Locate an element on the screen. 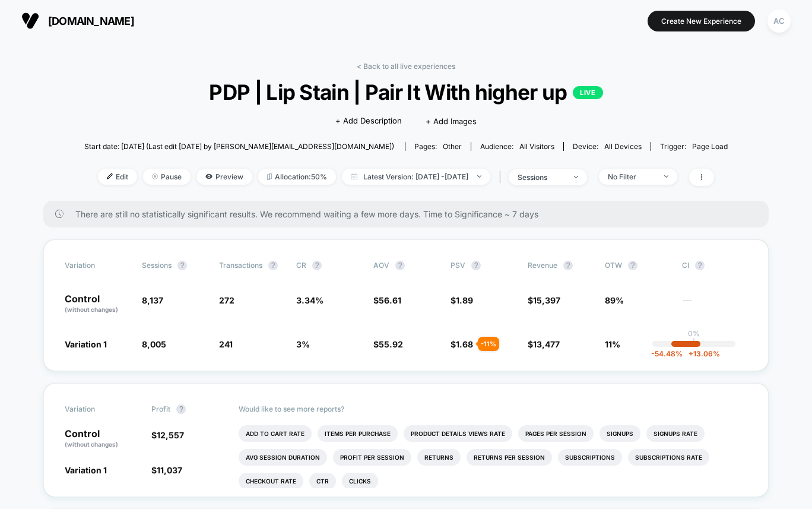 This screenshot has height=509, width=812. span: AOV is located at coordinates (381, 265).